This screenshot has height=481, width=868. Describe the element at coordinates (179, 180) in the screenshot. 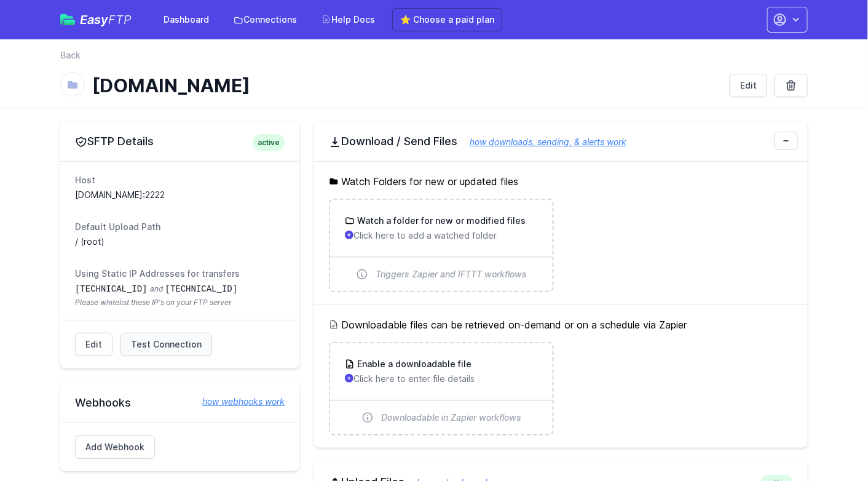

I see `dt: Host` at that location.